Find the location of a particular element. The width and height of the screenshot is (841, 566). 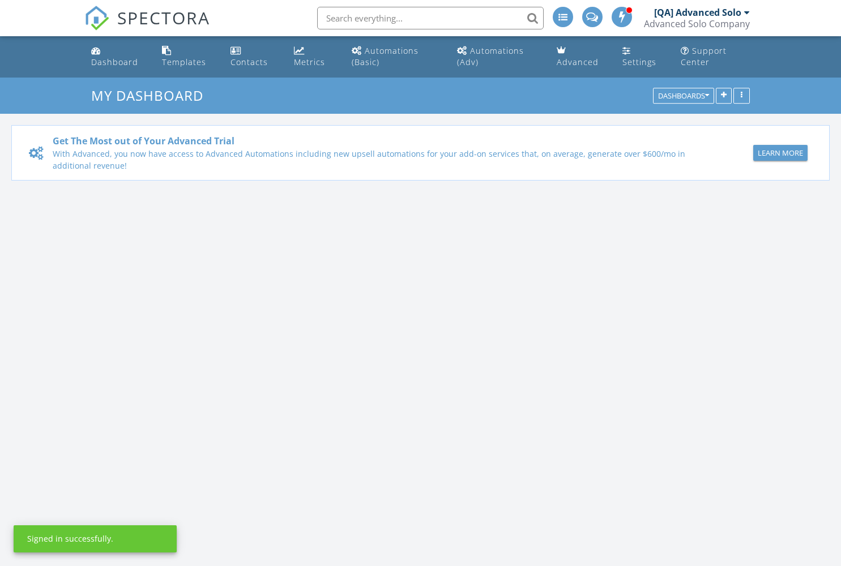

div: Support Center is located at coordinates (703, 56).